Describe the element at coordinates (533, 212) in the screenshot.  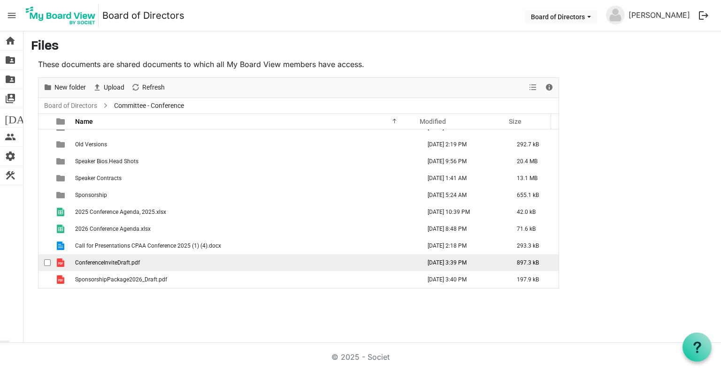
I see `td: 42.0 kB is template cell column header Size` at that location.